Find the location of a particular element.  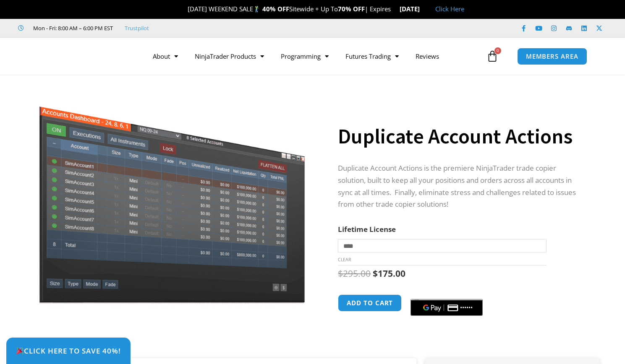

img: LogoAI | Affordable Indicators – NinjaTrader is located at coordinates (75, 56).